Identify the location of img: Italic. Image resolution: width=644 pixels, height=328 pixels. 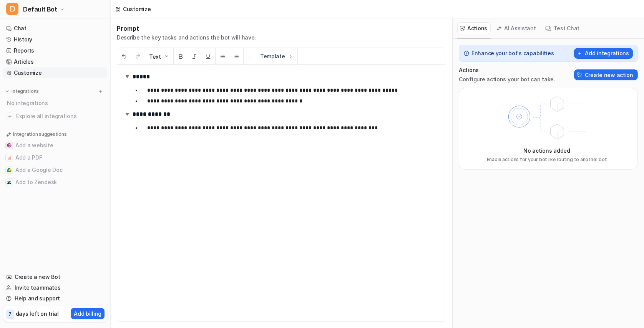
(195, 56).